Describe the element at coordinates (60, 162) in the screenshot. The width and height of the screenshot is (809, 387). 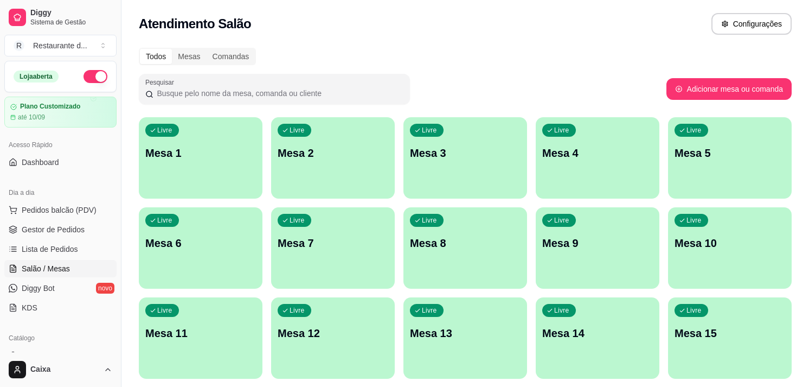
I see `a: Dashboard` at that location.